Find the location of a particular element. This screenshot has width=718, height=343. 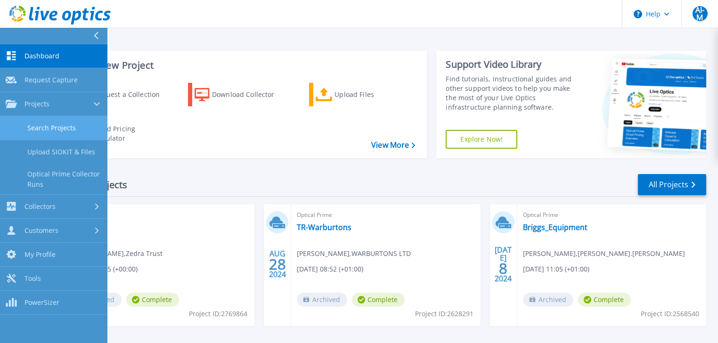

a: Upload Files is located at coordinates (361, 95).